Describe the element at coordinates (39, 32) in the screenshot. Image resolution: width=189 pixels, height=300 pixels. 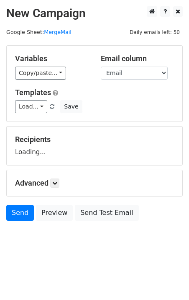
I see `small: Google Sheet:` at that location.